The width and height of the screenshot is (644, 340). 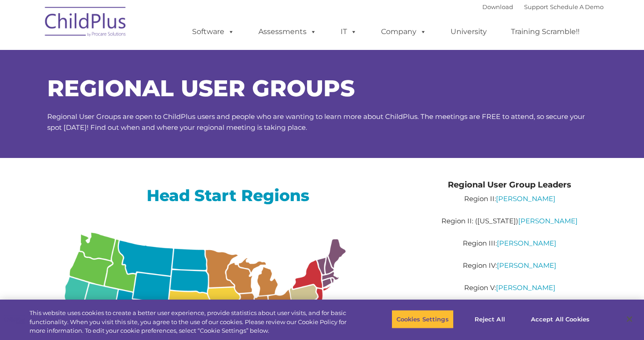 What do you see at coordinates (498, 7) in the screenshot?
I see `a: Download` at bounding box center [498, 7].